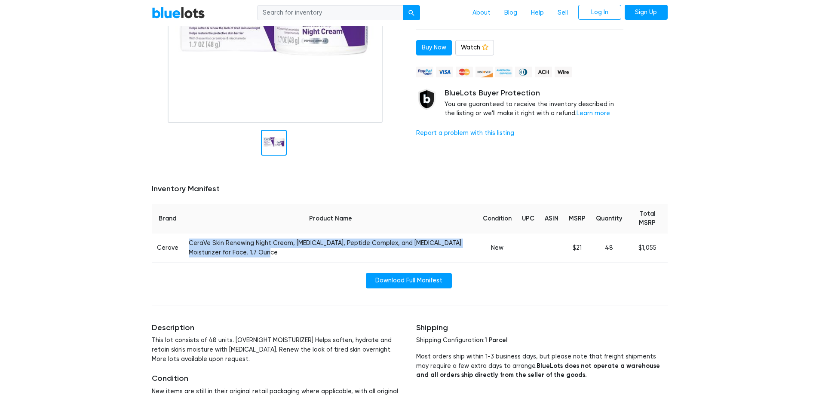 The height and width of the screenshot is (395, 819). Describe the element at coordinates (577, 248) in the screenshot. I see `td: $21` at that location.